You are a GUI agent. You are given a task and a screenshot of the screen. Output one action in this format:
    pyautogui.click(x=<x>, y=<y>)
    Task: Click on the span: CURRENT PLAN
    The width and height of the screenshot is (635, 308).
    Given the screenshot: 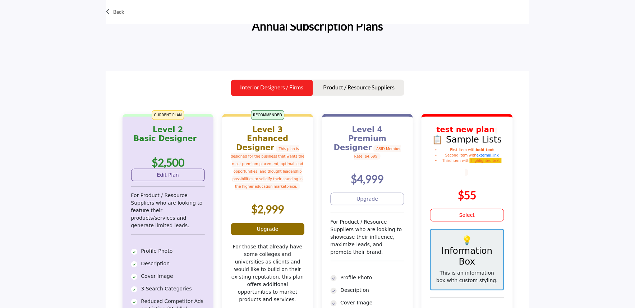 What is the action you would take?
    pyautogui.click(x=168, y=115)
    